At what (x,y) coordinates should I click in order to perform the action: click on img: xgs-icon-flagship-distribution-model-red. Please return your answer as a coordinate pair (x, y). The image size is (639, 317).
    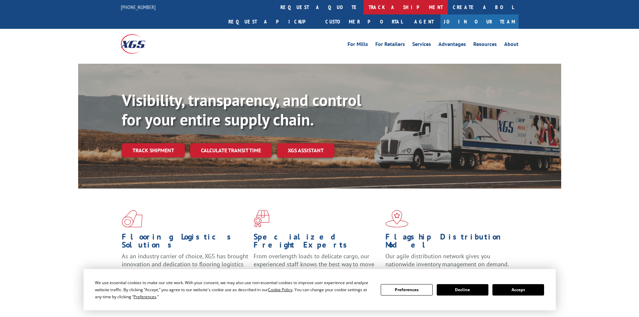
    Looking at the image, I should click on (397, 219).